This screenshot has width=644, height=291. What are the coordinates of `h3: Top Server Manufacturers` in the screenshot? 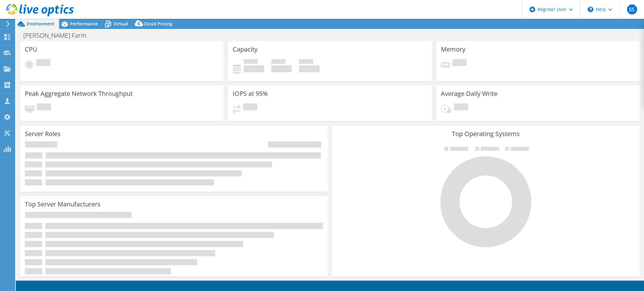 It's located at (62, 204).